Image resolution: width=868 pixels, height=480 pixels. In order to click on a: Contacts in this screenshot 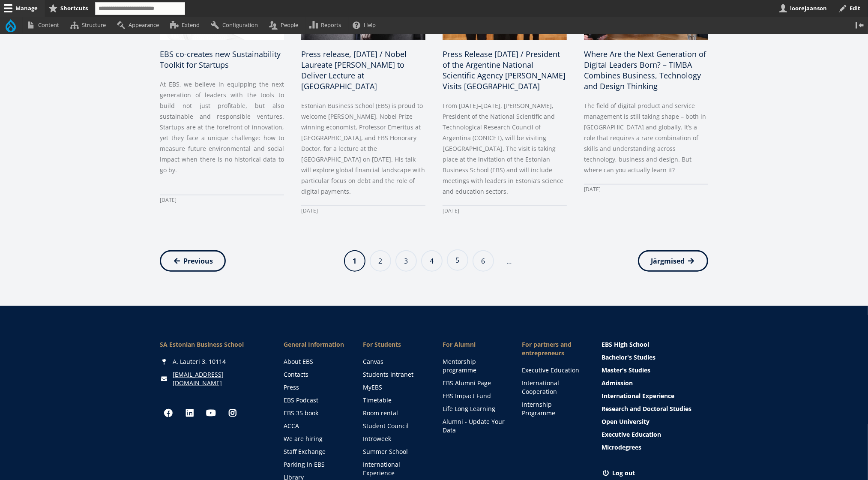, I will do `click(315, 374)`.